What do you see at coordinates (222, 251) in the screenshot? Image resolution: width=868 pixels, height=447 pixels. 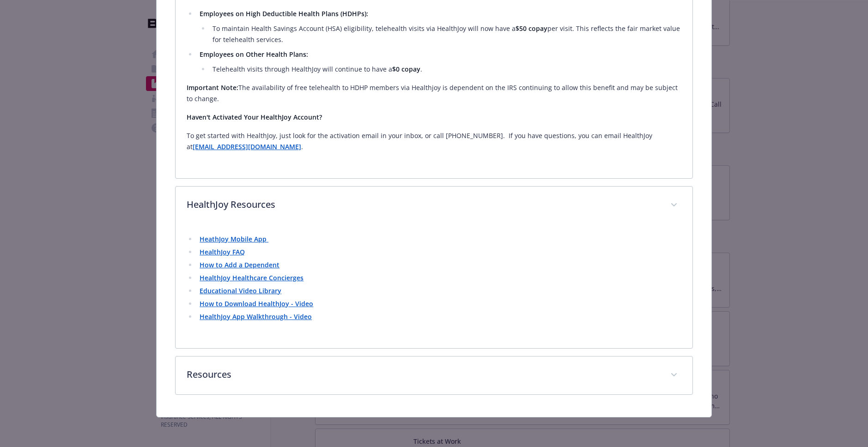 I see `strong: HealthJoy FAQ` at bounding box center [222, 251].